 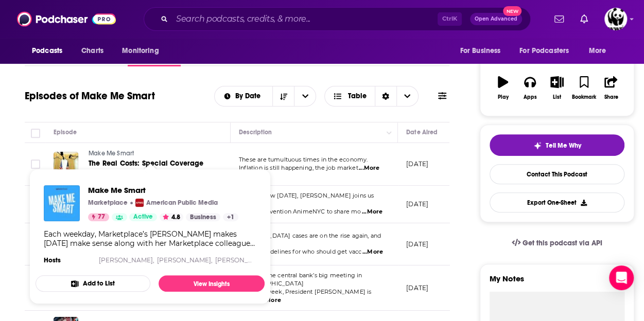 I want to click on button: Apps, so click(x=529, y=88).